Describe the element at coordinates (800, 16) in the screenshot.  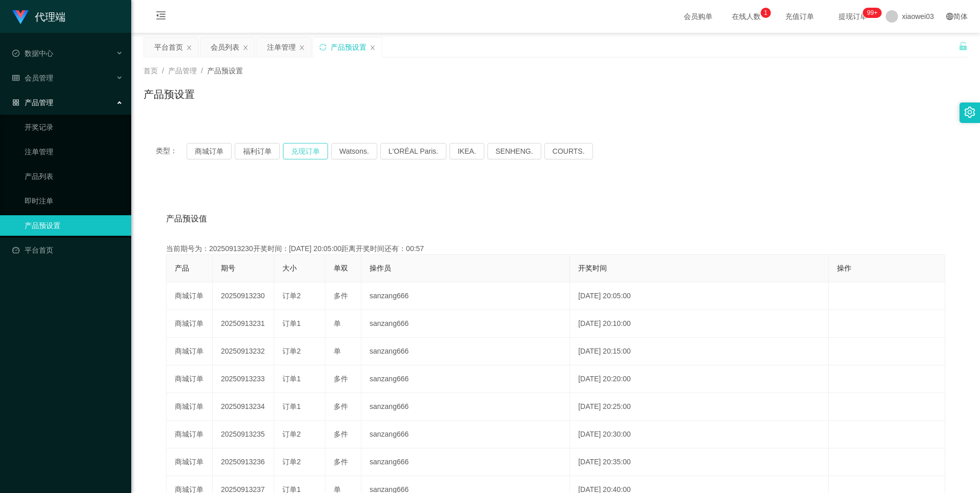
I see `span: 充值订单` at that location.